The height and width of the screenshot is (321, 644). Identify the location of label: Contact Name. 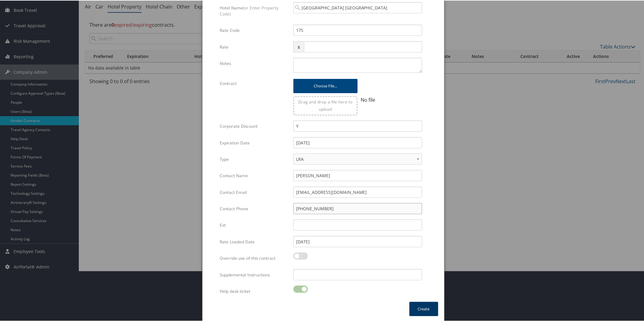
(254, 175).